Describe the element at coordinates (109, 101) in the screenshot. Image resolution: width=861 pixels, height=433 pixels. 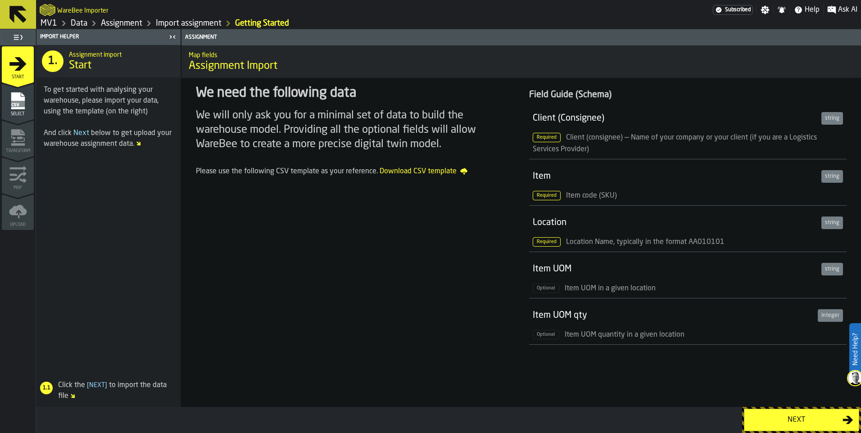
I see `div: To get started with analysing your warehouse, please import your data, using the template (on the...` at that location.